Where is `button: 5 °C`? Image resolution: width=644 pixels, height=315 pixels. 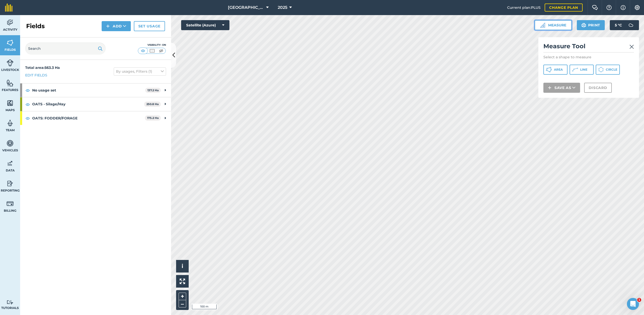
button: 5 °C is located at coordinates (624, 25).